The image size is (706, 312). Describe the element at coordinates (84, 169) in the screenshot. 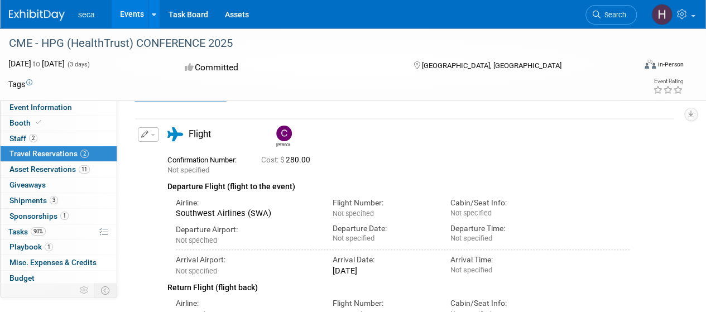

I see `span: 11` at that location.